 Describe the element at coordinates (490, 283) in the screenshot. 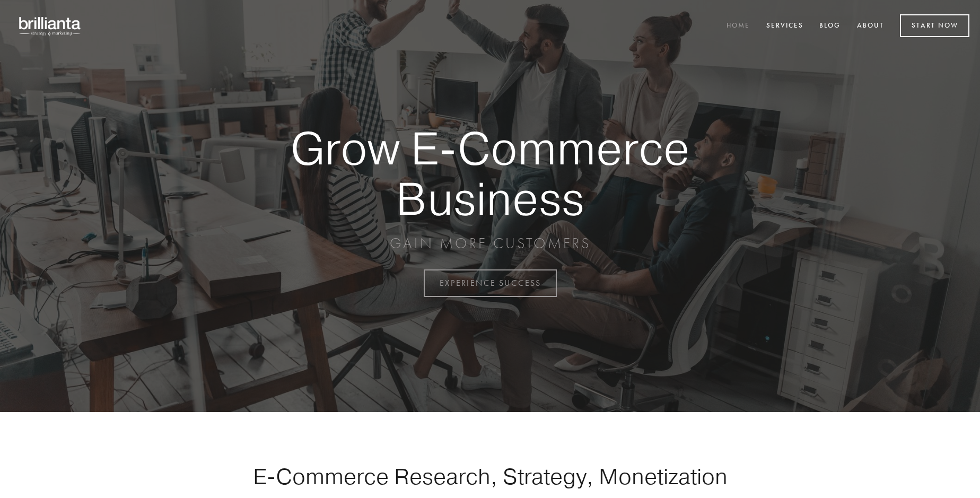

I see `a: EXPERIENCE SUCCESS` at that location.